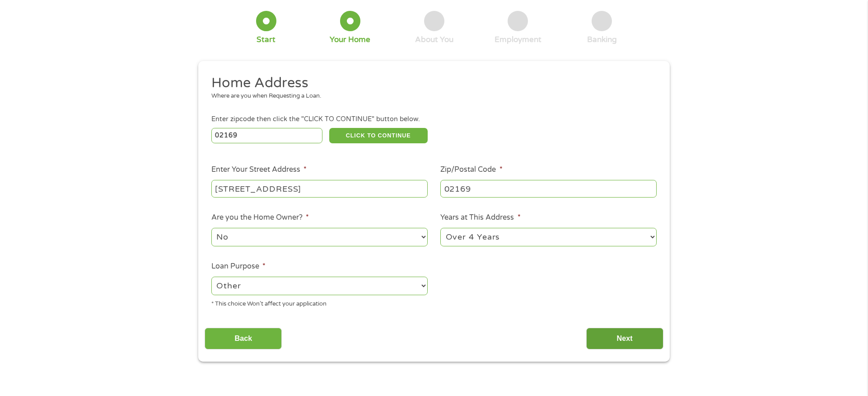 This screenshot has width=868, height=396. I want to click on input: Back, so click(243, 338).